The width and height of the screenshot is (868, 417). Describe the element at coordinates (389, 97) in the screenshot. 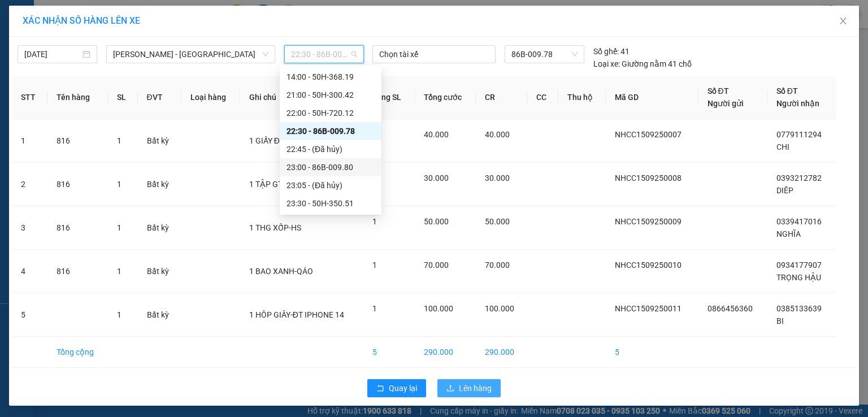

I see `th: Tổng SL` at that location.